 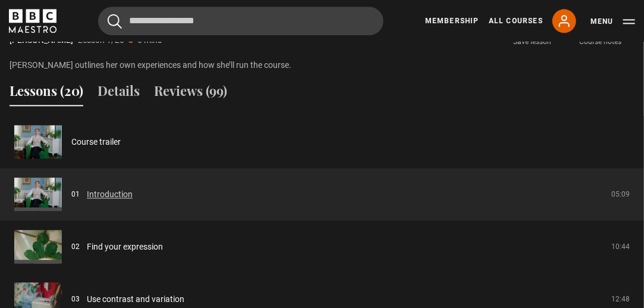 I want to click on a: Find your expression, so click(x=125, y=246).